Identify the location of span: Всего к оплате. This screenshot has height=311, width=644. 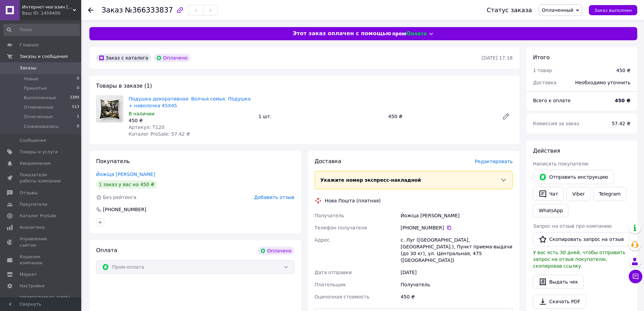
(552, 101).